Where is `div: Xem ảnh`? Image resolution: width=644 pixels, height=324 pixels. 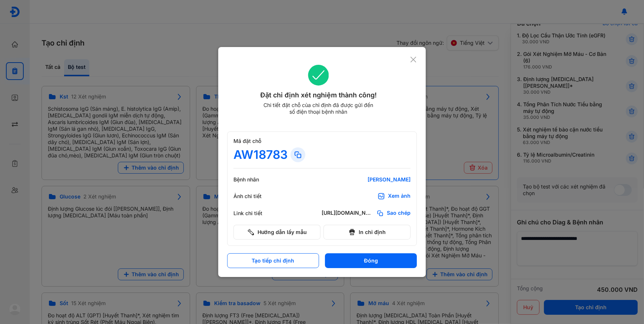 div: Xem ảnh is located at coordinates (399, 196).